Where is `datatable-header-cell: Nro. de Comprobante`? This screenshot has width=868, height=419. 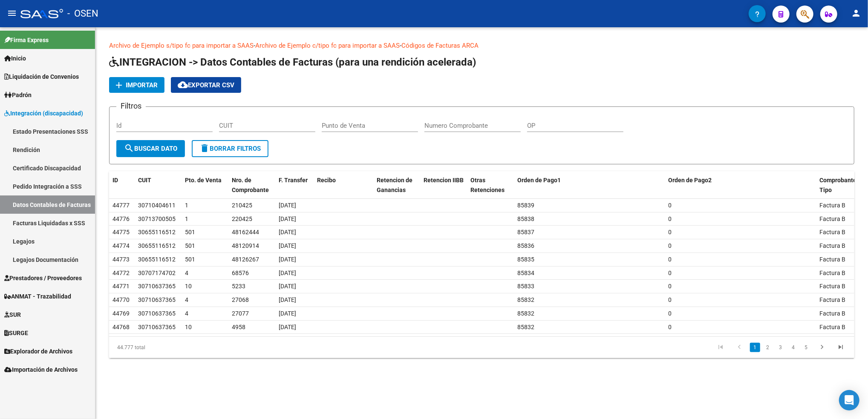 datatable-header-cell: Nro. de Comprobante is located at coordinates (252, 185).